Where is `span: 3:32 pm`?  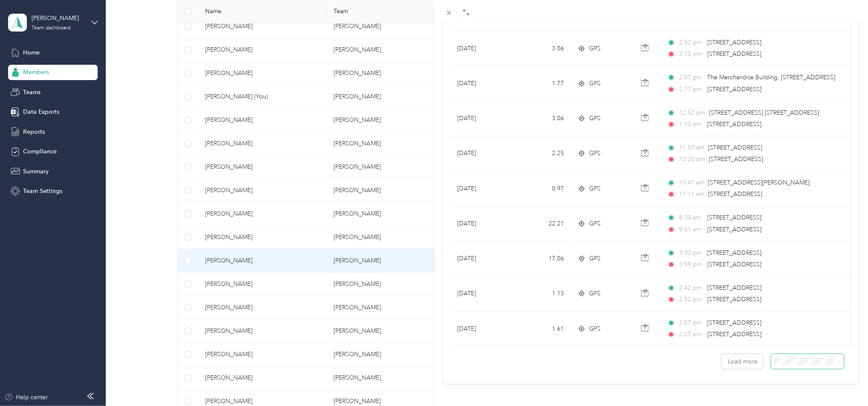 span: 3:32 pm is located at coordinates (691, 253).